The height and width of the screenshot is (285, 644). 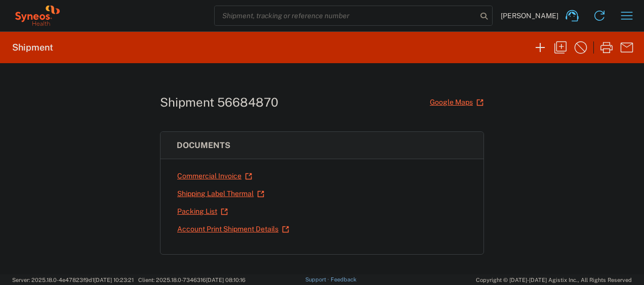 What do you see at coordinates (346, 16) in the screenshot?
I see `input: Shipment, tracking or reference number` at bounding box center [346, 16].